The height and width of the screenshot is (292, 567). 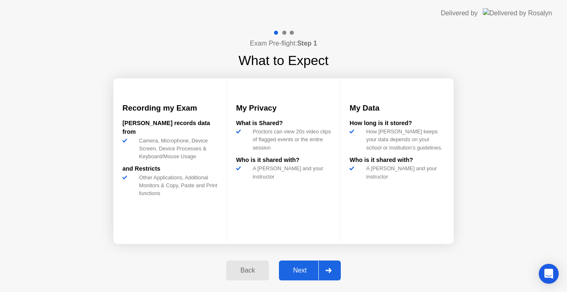 What do you see at coordinates (307, 43) in the screenshot?
I see `b: Step 1` at bounding box center [307, 43].